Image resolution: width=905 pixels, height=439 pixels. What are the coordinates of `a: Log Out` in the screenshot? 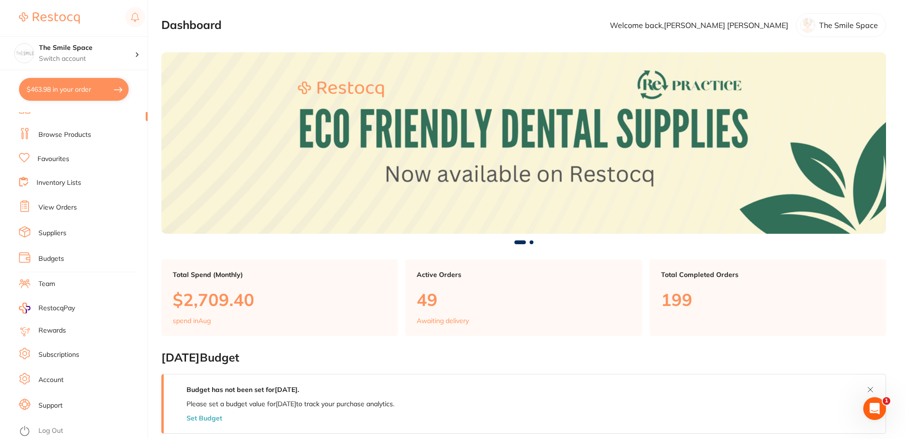 It's located at (51, 431).